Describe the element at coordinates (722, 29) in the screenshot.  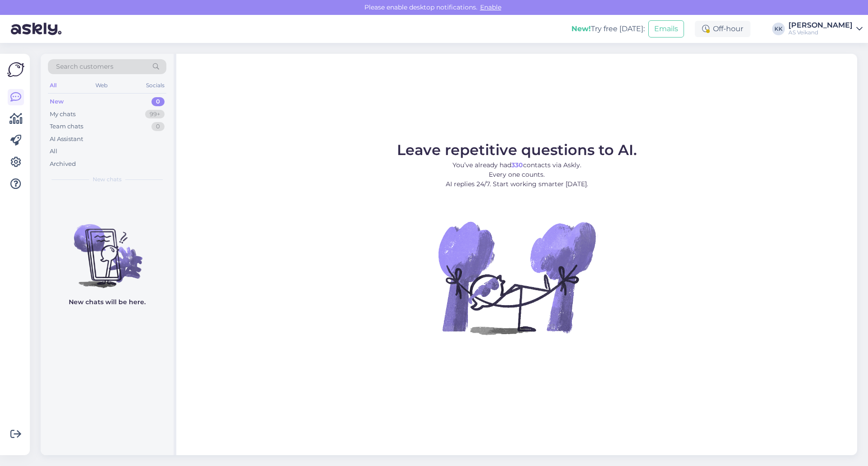
I see `div: Off-hour` at that location.